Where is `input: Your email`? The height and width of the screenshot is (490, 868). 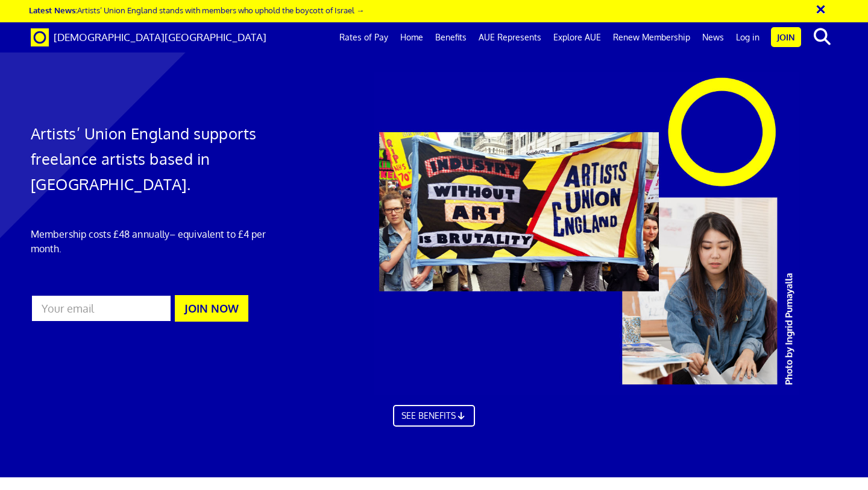
input: Your email is located at coordinates (101, 308).